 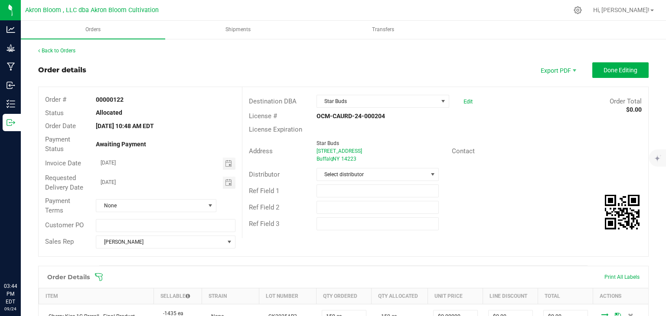 What do you see at coordinates (620, 70) in the screenshot?
I see `span: Done Editing` at bounding box center [620, 70].